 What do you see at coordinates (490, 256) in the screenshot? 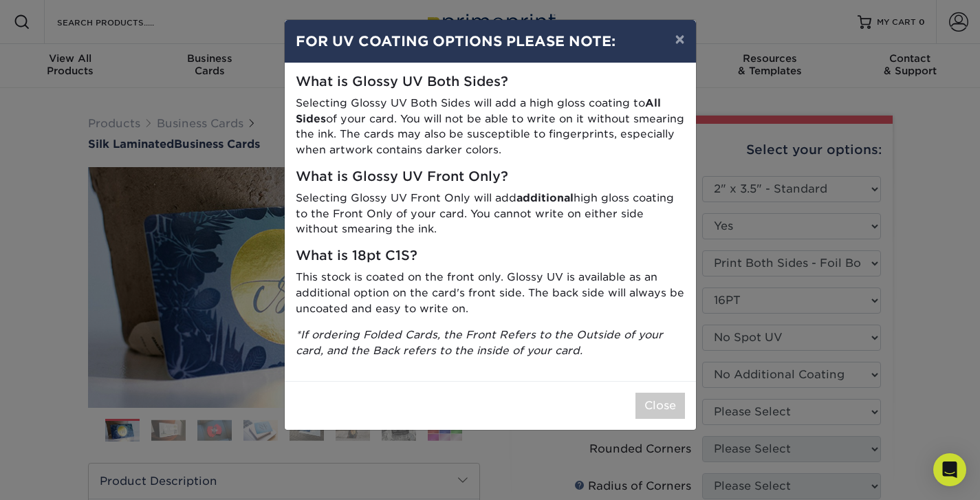
I see `h5: What is 18pt C1S?` at bounding box center [490, 256].